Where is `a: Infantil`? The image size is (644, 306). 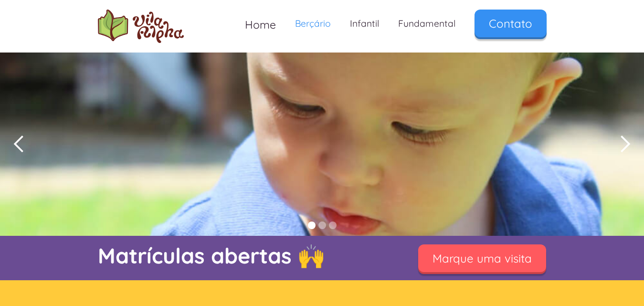
a: Infantil is located at coordinates (364, 23).